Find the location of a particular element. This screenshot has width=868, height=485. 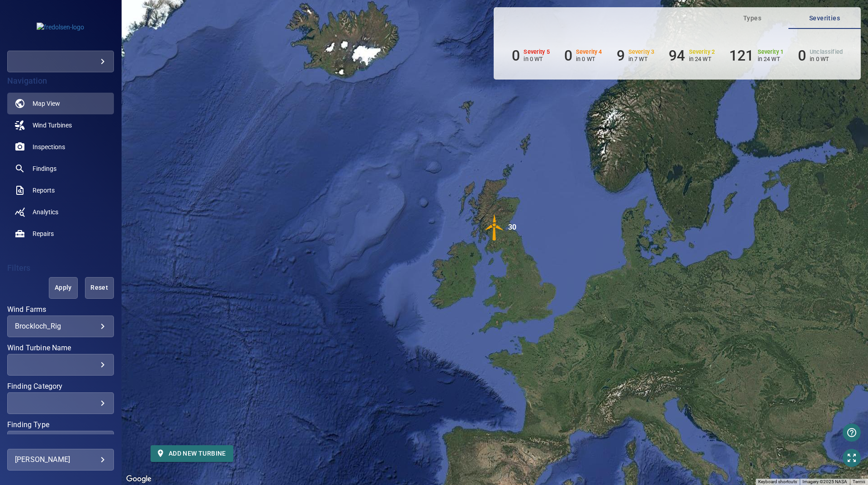

span: Severities is located at coordinates (824, 18).